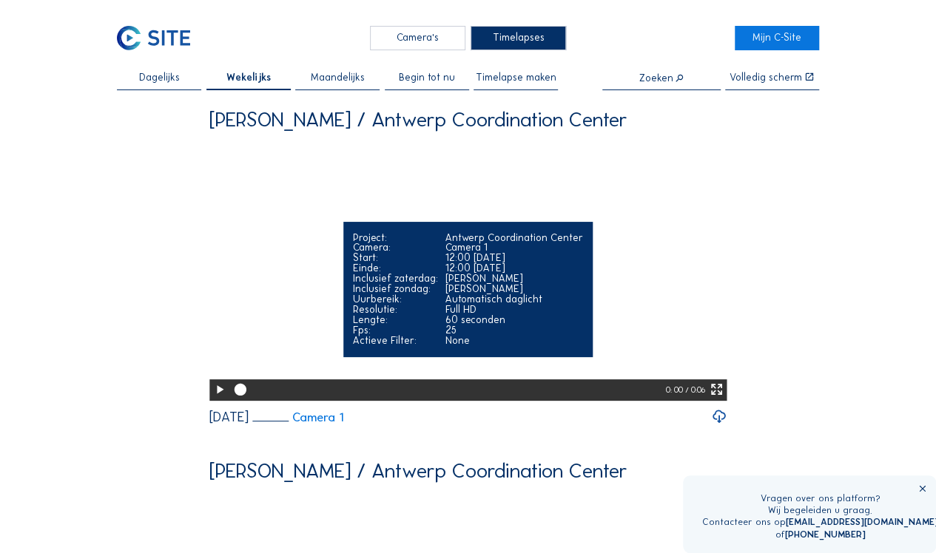 The image size is (936, 553). What do you see at coordinates (514, 300) in the screenshot?
I see `div: Automatisch daglicht` at bounding box center [514, 300].